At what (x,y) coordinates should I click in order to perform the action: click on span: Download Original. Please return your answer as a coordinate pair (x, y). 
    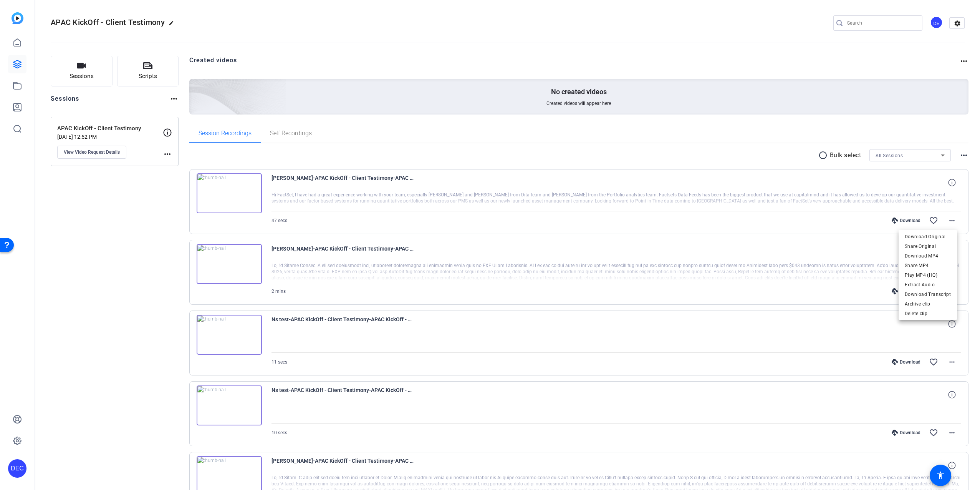
    Looking at the image, I should click on (927, 237).